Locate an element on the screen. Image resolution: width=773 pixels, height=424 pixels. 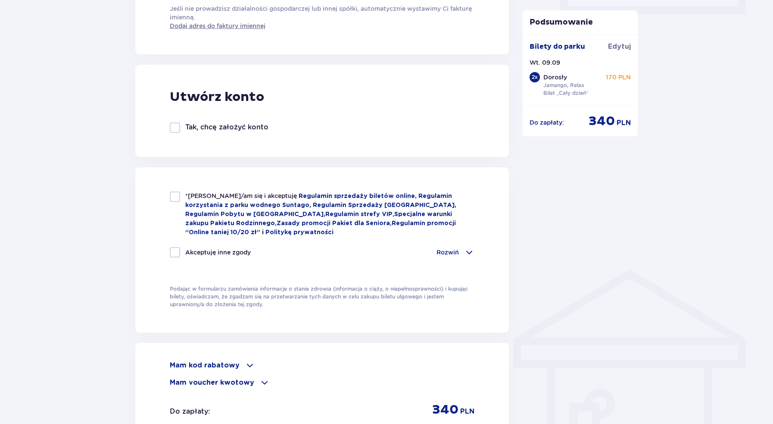
a: Regulamin strefy VIP is located at coordinates (359, 214).